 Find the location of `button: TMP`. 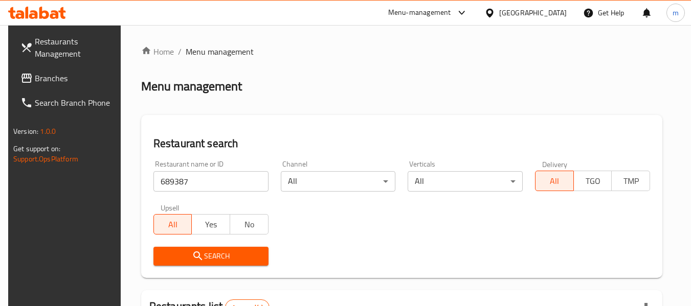

button: TMP is located at coordinates (630, 181).